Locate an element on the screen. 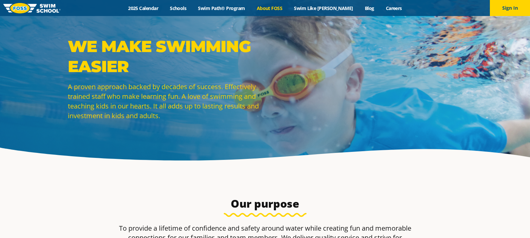  a: Swim Path® Program is located at coordinates (221, 8).